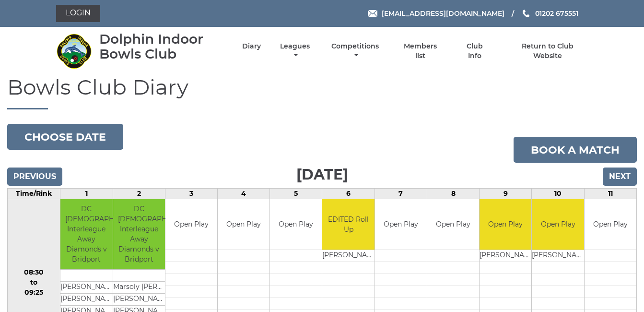 The width and height of the screenshot is (644, 312). What do you see at coordinates (526, 14) in the screenshot?
I see `img: Phone us` at bounding box center [526, 14].